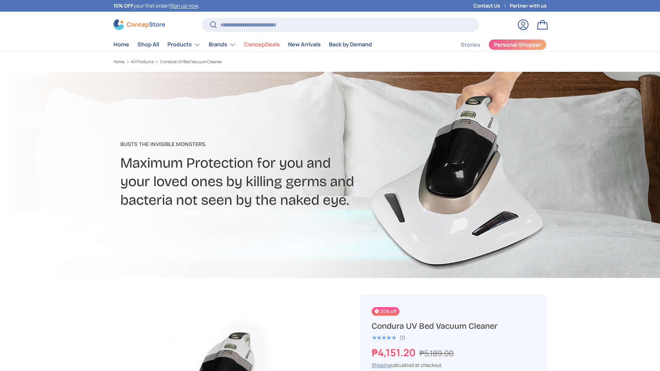 The width and height of the screenshot is (660, 371). What do you see at coordinates (184, 45) in the screenshot?
I see `a: Products` at bounding box center [184, 45].